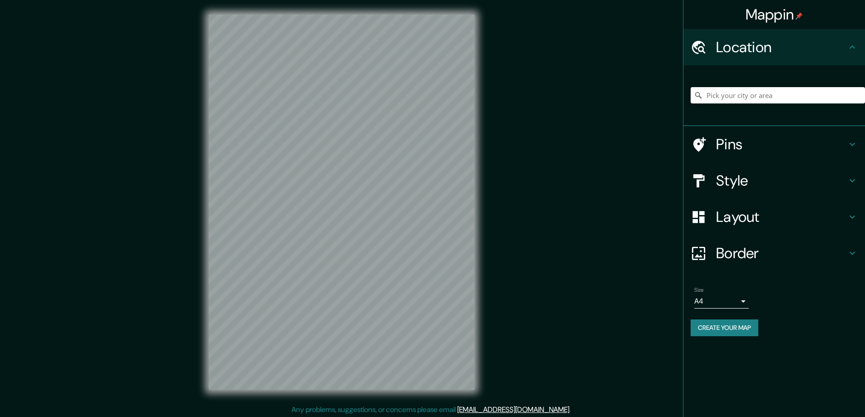 This screenshot has height=417, width=865. What do you see at coordinates (782, 253) in the screenshot?
I see `h4: Border` at bounding box center [782, 253].